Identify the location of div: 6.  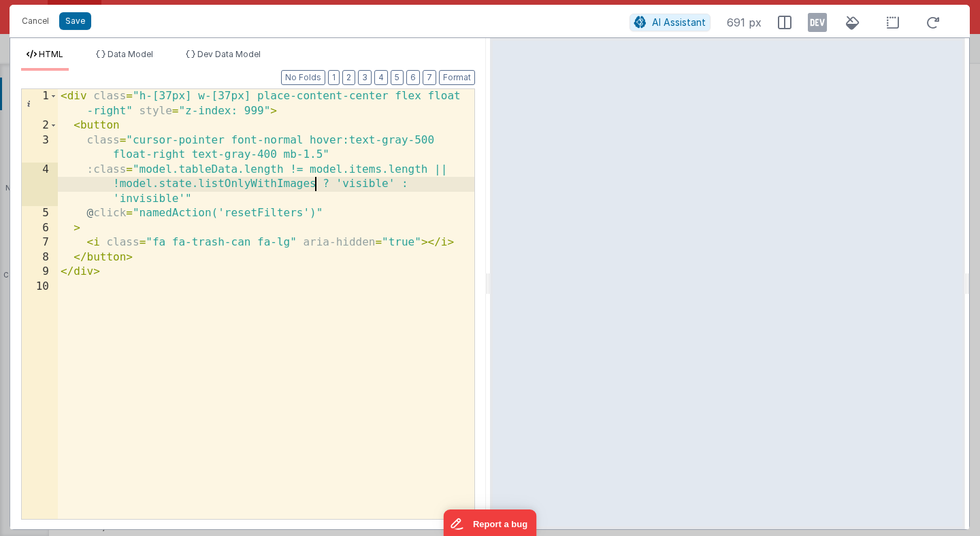
(39, 229).